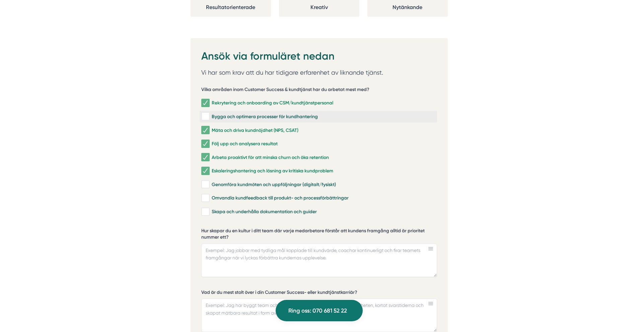  What do you see at coordinates (319, 58) in the screenshot?
I see `h2: Ansök via formuläret nedan` at bounding box center [319, 58].